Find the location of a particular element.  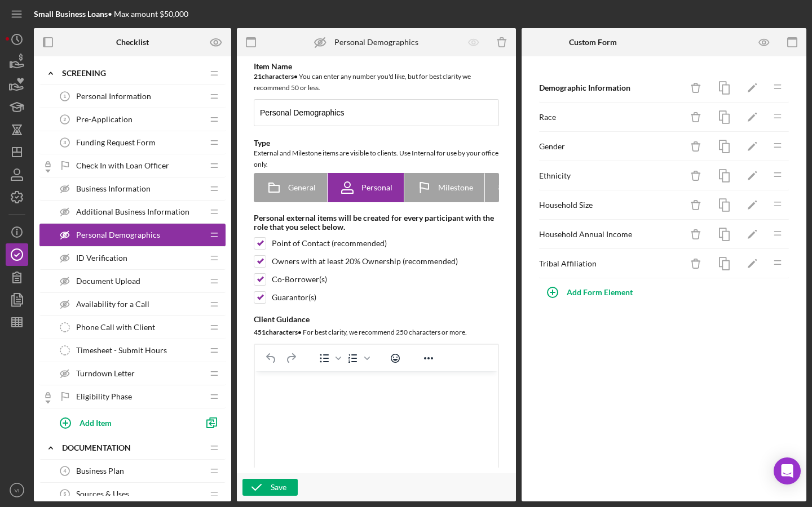

tspan: 3 is located at coordinates (65, 142).